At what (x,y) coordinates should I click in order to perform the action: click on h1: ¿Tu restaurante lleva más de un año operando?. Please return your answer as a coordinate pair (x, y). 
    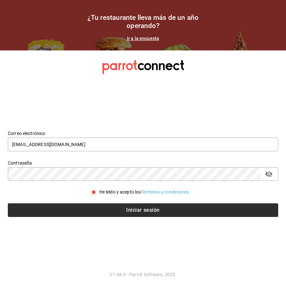
    Looking at the image, I should click on (143, 22).